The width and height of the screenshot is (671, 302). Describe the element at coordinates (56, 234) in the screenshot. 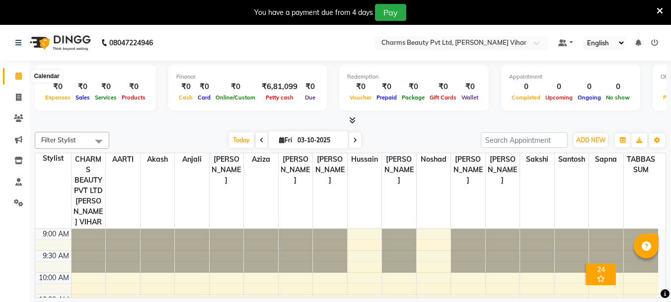

I see `div: 9:00 AM` at that location.